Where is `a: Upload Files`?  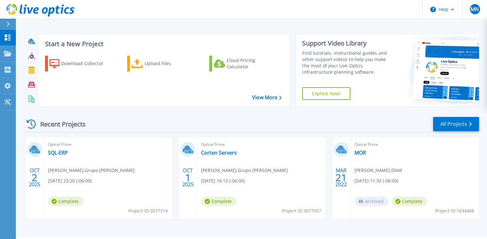
a: Upload Files is located at coordinates (162, 64).